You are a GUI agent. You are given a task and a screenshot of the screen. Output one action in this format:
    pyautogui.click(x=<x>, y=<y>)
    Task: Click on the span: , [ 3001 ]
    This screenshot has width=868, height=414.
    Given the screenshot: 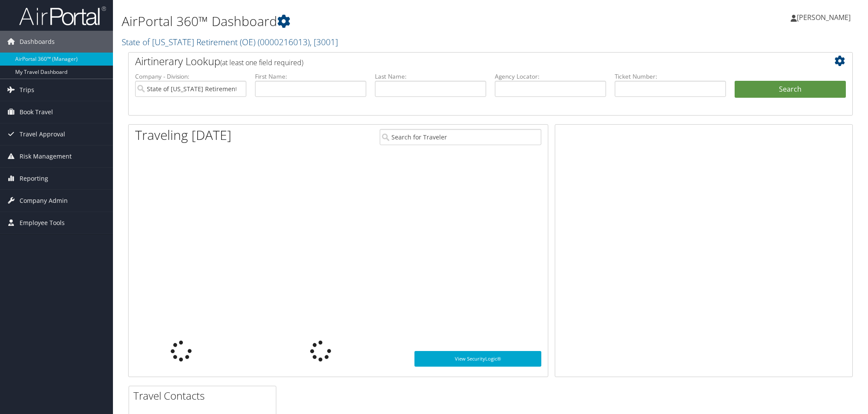 What is the action you would take?
    pyautogui.click(x=324, y=42)
    